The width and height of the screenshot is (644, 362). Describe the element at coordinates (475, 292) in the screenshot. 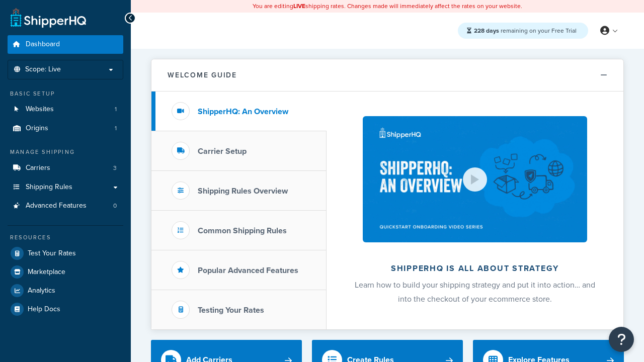

I see `span: Learn how to build your shipping strategy and put it into action… and into the checkout of your e...` at that location.